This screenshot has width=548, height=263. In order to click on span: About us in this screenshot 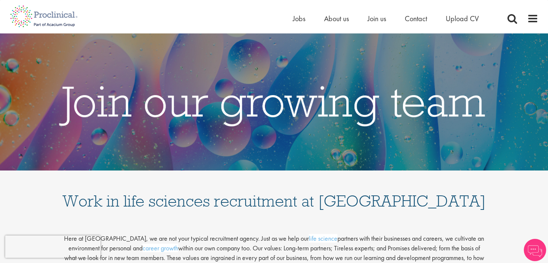, I will do `click(336, 19)`.